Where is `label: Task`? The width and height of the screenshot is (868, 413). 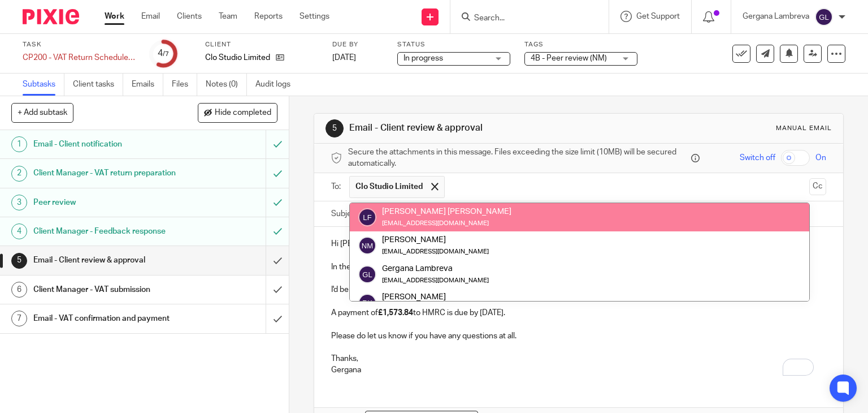
label: Task is located at coordinates (79, 45).